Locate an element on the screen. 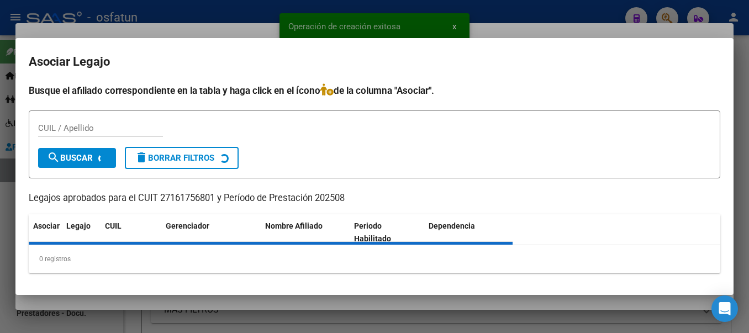  span: Nombre Afiliado is located at coordinates (294, 226).